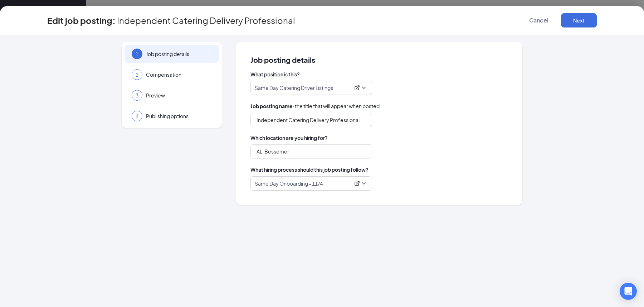  I want to click on p: Same Day Catering Driver Listings, so click(294, 87).